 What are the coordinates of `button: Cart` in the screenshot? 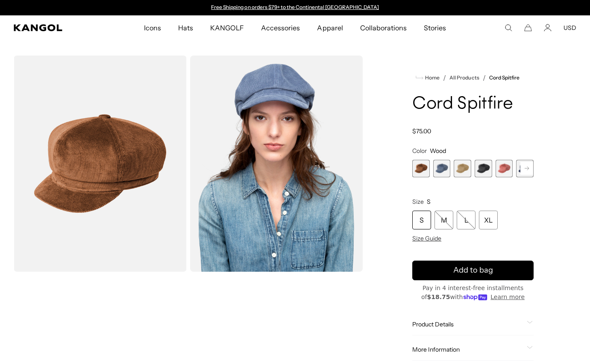 It's located at (528, 28).